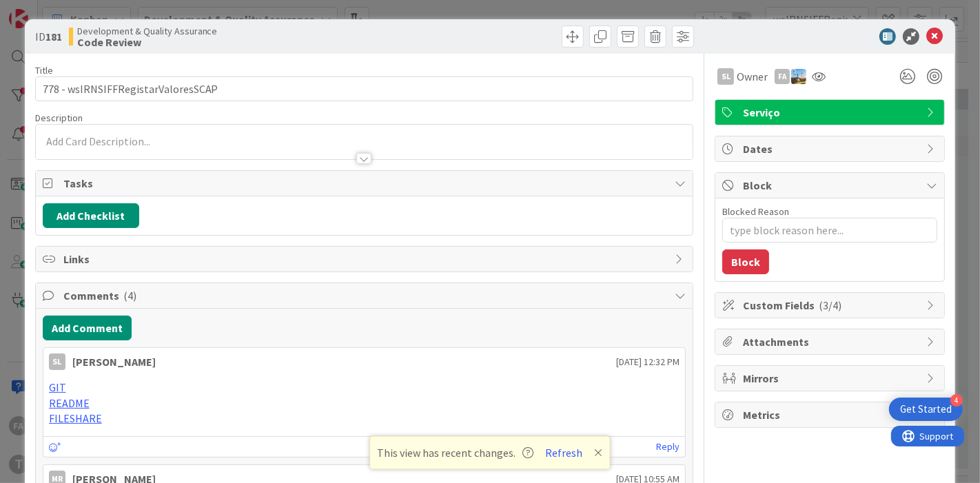 This screenshot has width=980, height=483. What do you see at coordinates (926, 409) in the screenshot?
I see `div: Get Started` at bounding box center [926, 409].